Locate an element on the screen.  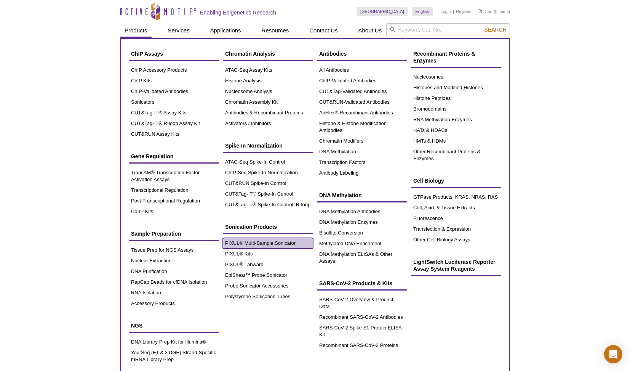
a: Recombinant SARS-CoV-2 Antibodies is located at coordinates (362, 317).